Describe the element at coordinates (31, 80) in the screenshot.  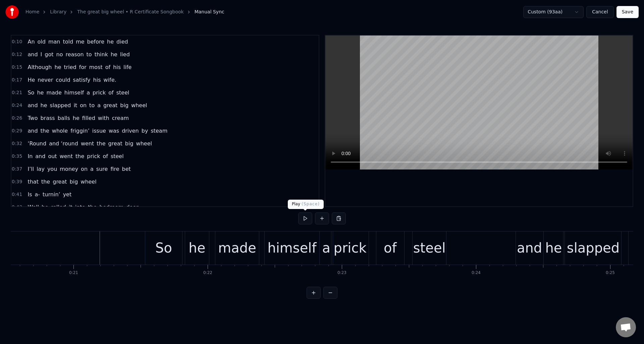
I see `span: He` at that location.